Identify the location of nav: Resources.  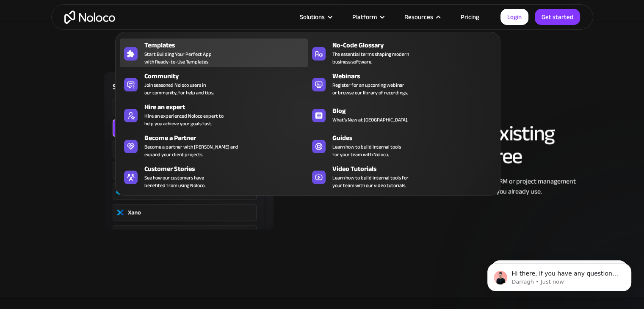
(308, 107).